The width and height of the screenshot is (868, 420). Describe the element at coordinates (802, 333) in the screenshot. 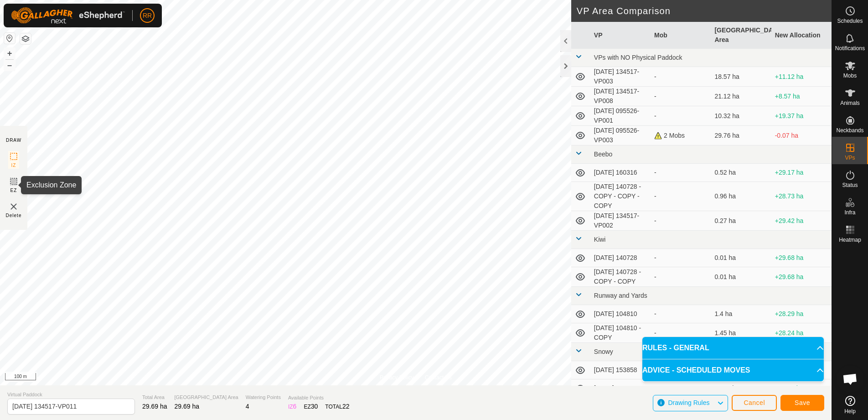

I see `td: +28.24 ha` at that location.